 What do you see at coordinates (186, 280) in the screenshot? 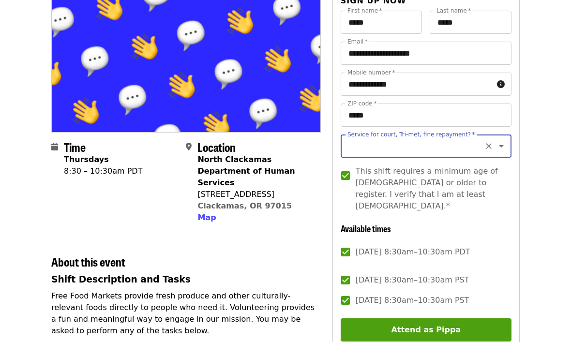
I see `h3: Shift Description and Tasks` at bounding box center [186, 280].